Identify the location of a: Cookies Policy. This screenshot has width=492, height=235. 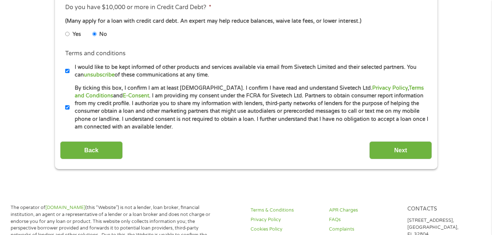
(285, 229).